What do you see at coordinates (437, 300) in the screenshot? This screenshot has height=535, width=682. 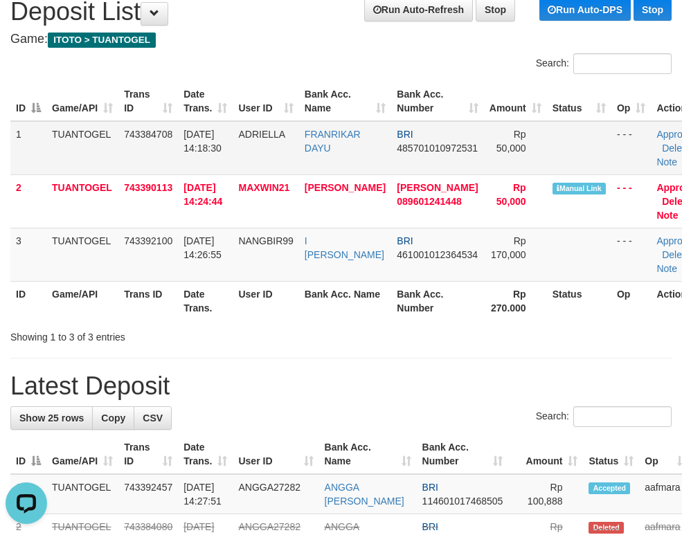 I see `th: Bank Acc. Number` at bounding box center [437, 300].